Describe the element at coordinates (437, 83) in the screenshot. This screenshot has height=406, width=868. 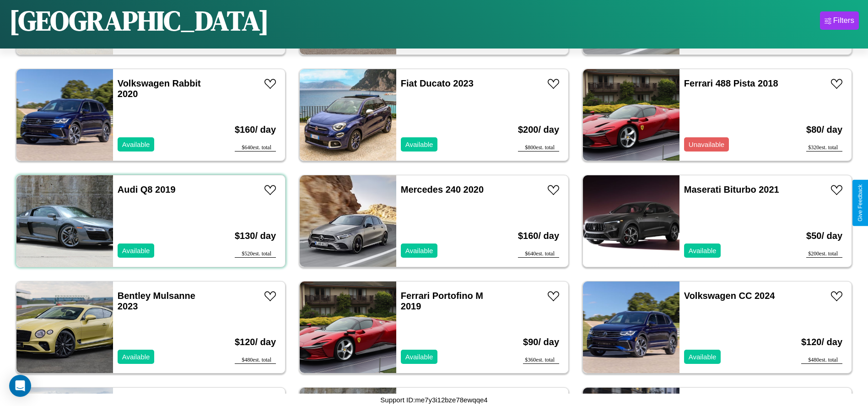
I see `a: Fiat Ducato 2023` at that location.